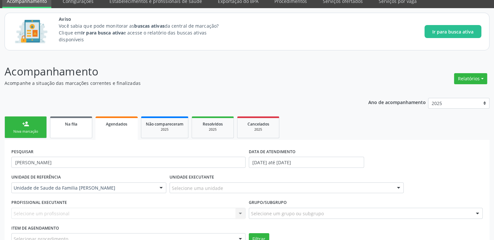  Describe the element at coordinates (39, 202) in the screenshot. I see `label: PROFISSIONAL EXECUTANTE` at that location.